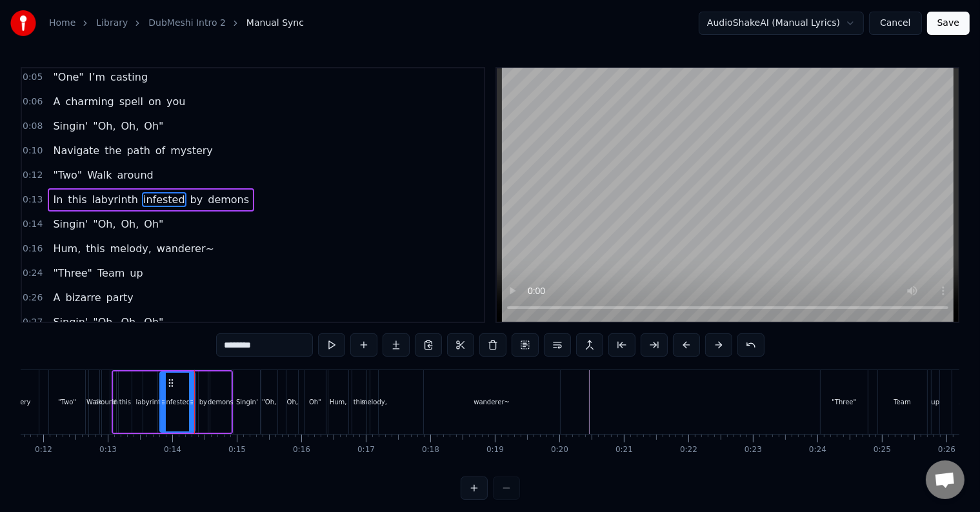 The height and width of the screenshot is (512, 980). Describe the element at coordinates (23, 23) in the screenshot. I see `img: youka` at that location.